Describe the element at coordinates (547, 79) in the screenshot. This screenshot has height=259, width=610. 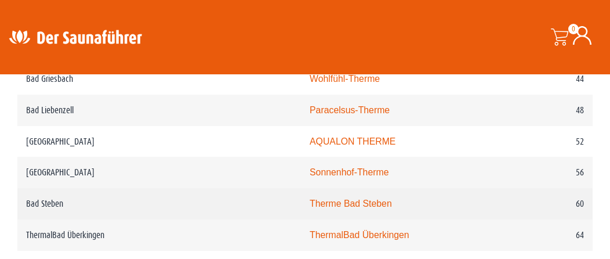
I see `td: 44` at that location.